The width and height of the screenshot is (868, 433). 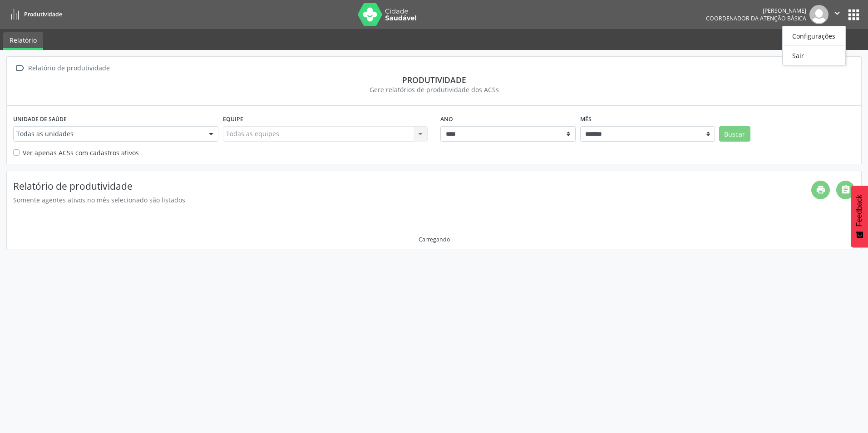 I want to click on span: Todas as unidades, so click(x=108, y=134).